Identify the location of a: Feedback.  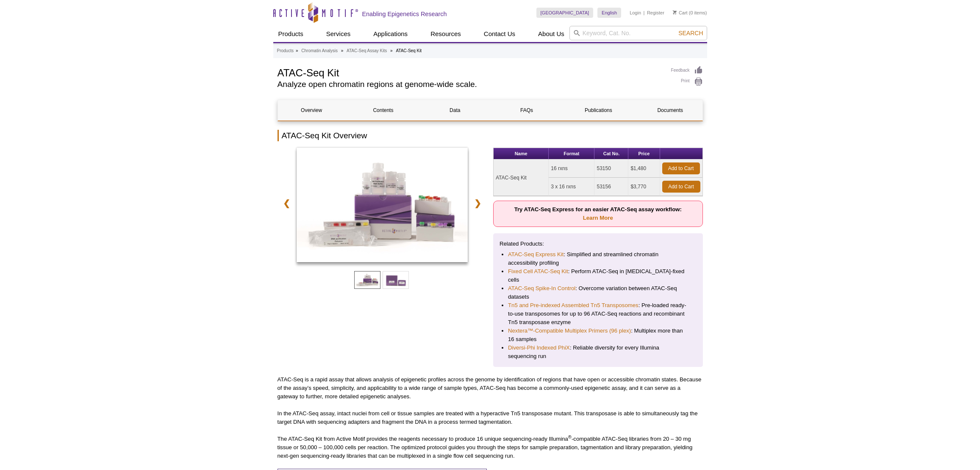
(687, 70).